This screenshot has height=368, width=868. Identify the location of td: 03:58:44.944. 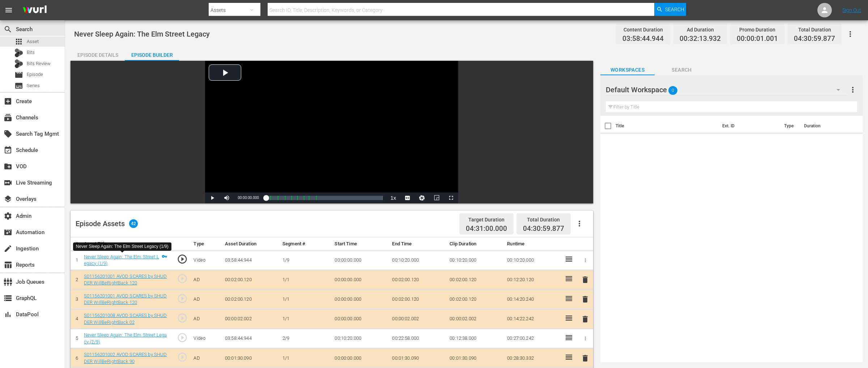
(250, 260).